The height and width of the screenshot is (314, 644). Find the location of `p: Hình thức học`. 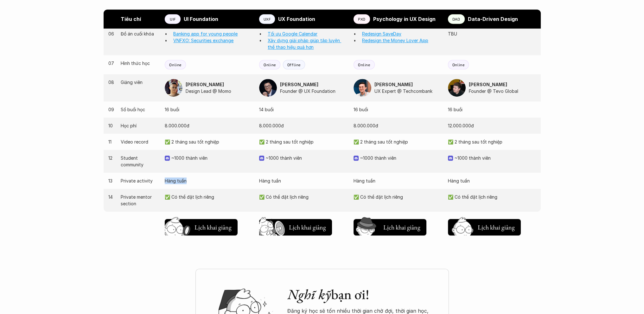

p: Hình thức học is located at coordinates (139, 63).